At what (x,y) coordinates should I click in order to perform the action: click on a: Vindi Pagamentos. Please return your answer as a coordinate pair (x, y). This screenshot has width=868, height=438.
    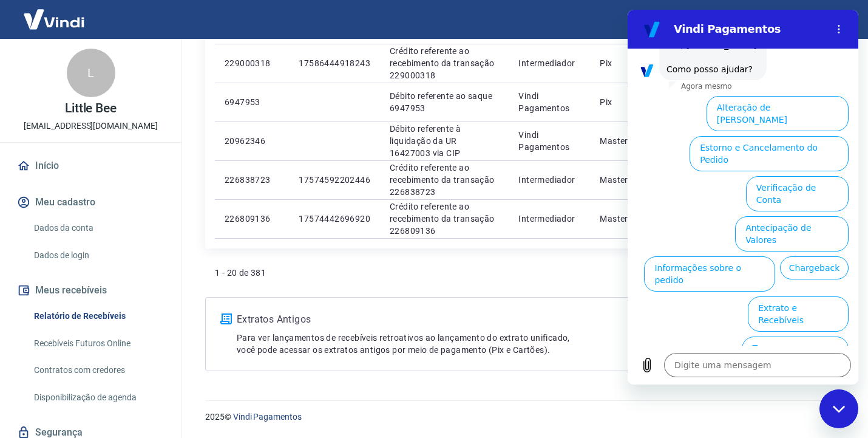
    Looking at the image, I should click on (268, 416).